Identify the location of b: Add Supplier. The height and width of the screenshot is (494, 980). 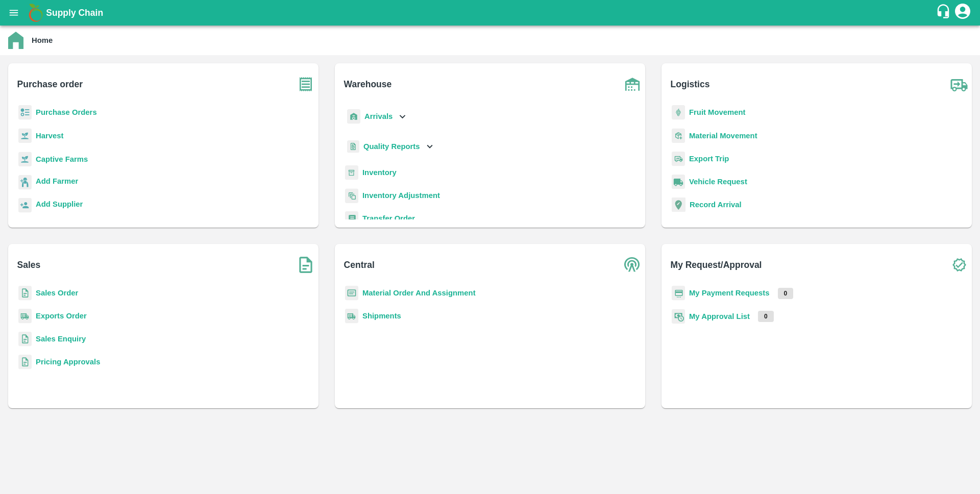
(60, 205).